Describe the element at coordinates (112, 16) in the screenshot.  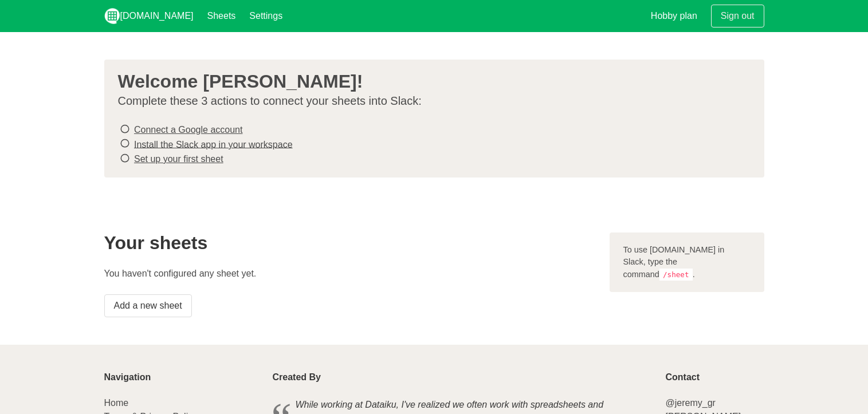
I see `img: logo_v2_white.png` at that location.